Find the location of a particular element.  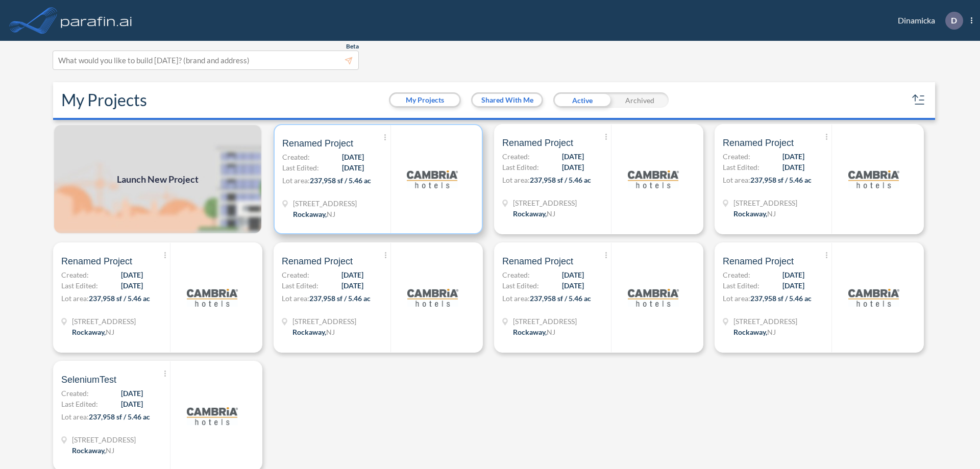

a: Launch New Project is located at coordinates (158, 179).